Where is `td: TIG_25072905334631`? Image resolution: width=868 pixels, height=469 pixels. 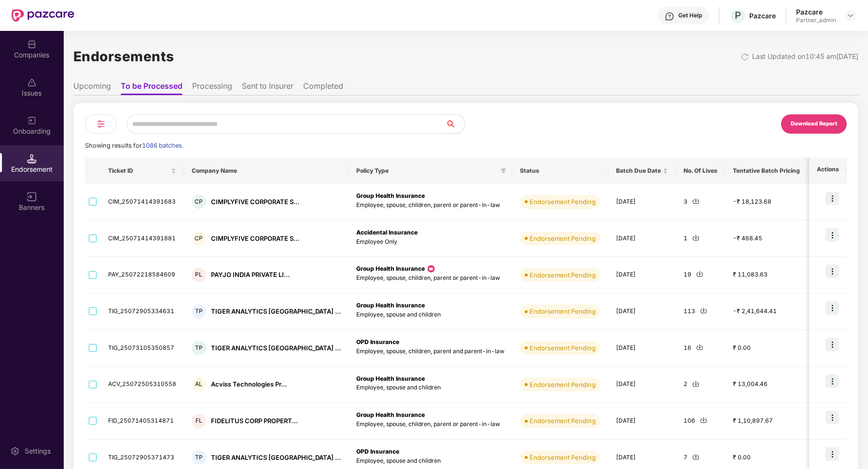
td: TIG_25072905334631 is located at coordinates (142, 312).